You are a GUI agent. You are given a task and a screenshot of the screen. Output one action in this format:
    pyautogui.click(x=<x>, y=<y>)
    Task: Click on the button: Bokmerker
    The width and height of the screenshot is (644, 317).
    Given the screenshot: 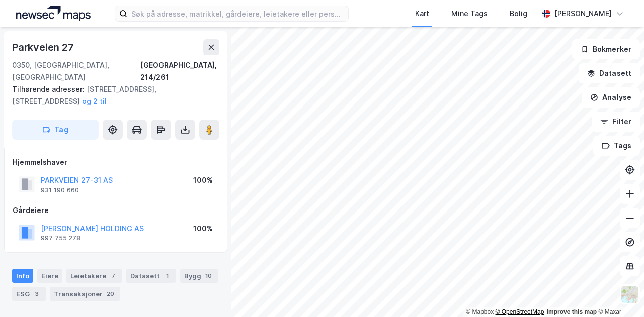 What is the action you would take?
    pyautogui.click(x=605, y=49)
    